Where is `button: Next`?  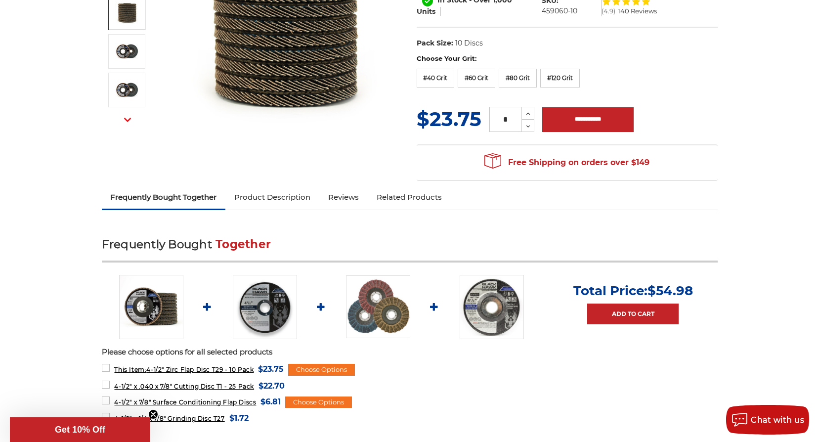
button: Next is located at coordinates (128, 120).